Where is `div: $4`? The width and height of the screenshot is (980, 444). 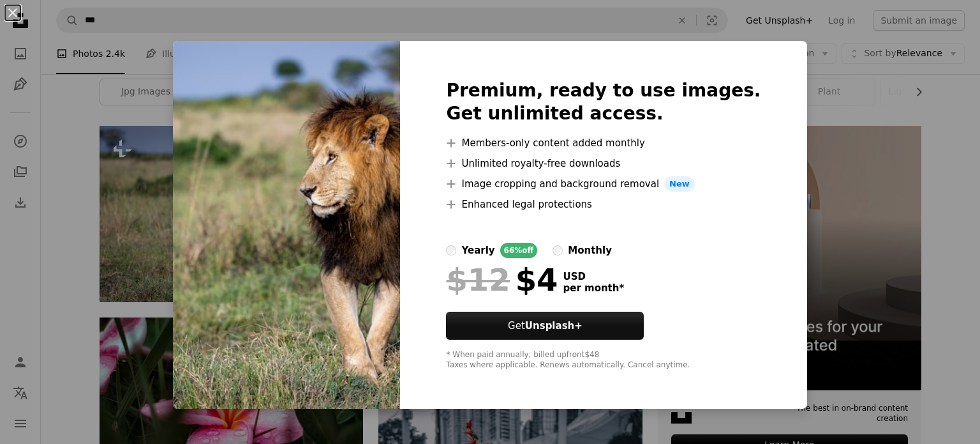 div: $4 is located at coordinates (501, 279).